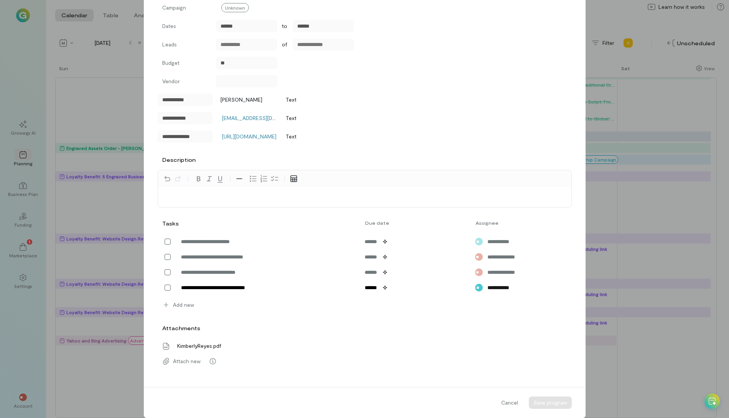 The width and height of the screenshot is (729, 418). Describe the element at coordinates (185, 64) in the screenshot. I see `label: Budget` at that location.